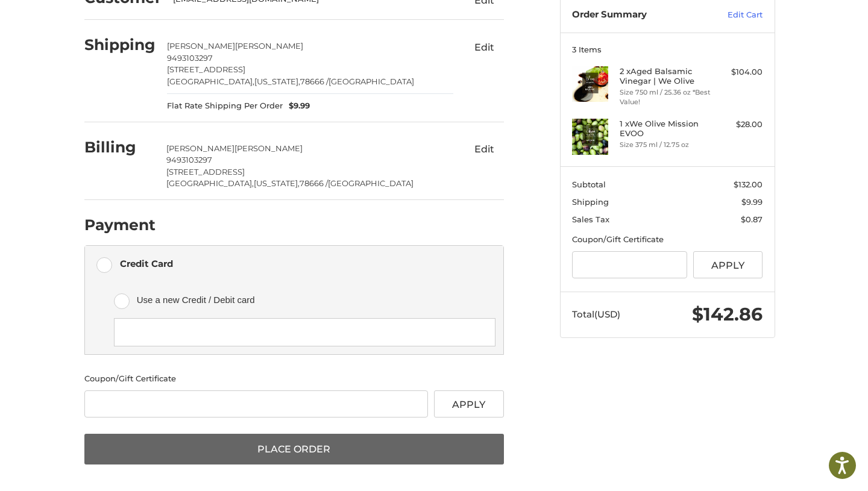  Describe the element at coordinates (146, 264) in the screenshot. I see `div: Credit Card` at that location.